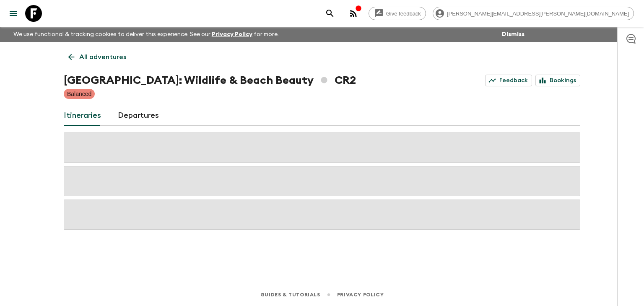 The image size is (644, 306). Describe the element at coordinates (97, 57) in the screenshot. I see `a: All adventures` at that location.